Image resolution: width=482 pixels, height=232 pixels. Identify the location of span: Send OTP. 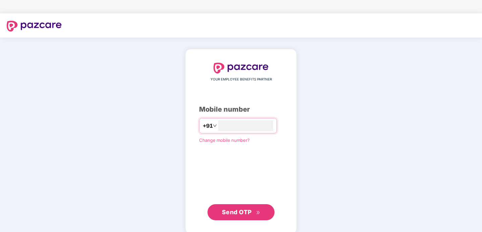
(237, 212).